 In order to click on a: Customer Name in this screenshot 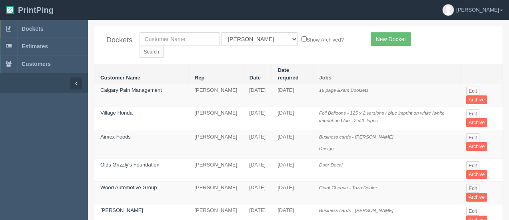, I will do `click(120, 78)`.